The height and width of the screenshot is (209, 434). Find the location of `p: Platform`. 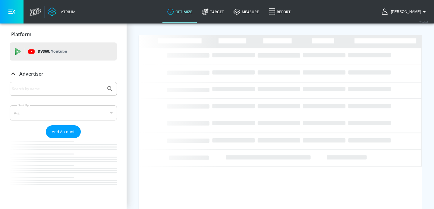

p: Platform is located at coordinates (21, 34).